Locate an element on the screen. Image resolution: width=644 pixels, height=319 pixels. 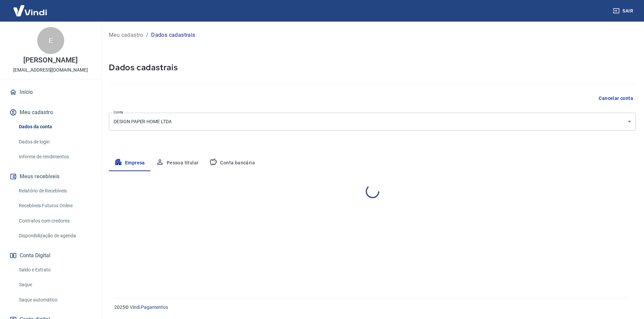
button: Meu cadastro is located at coordinates (50, 113).